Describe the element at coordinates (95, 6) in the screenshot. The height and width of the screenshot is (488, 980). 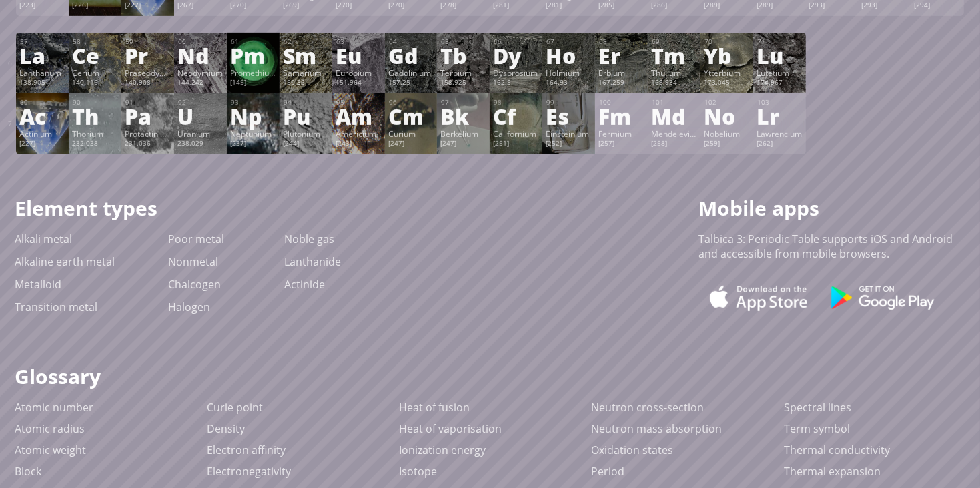
I see `div: [226]` at that location.